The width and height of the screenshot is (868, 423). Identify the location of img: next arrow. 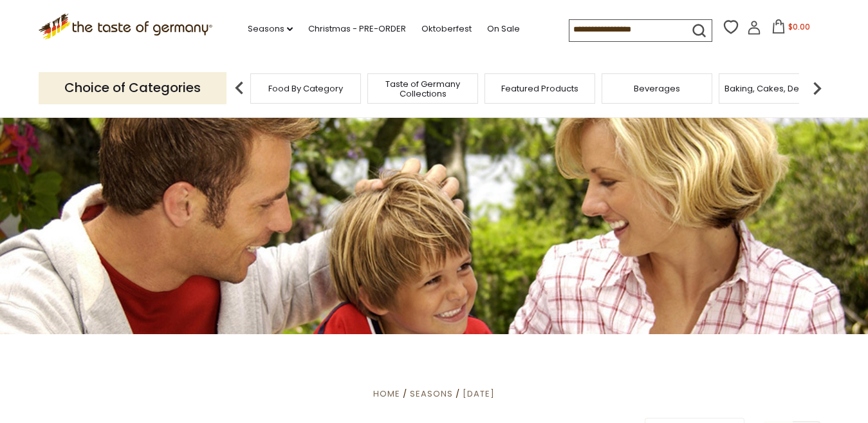
(817, 88).